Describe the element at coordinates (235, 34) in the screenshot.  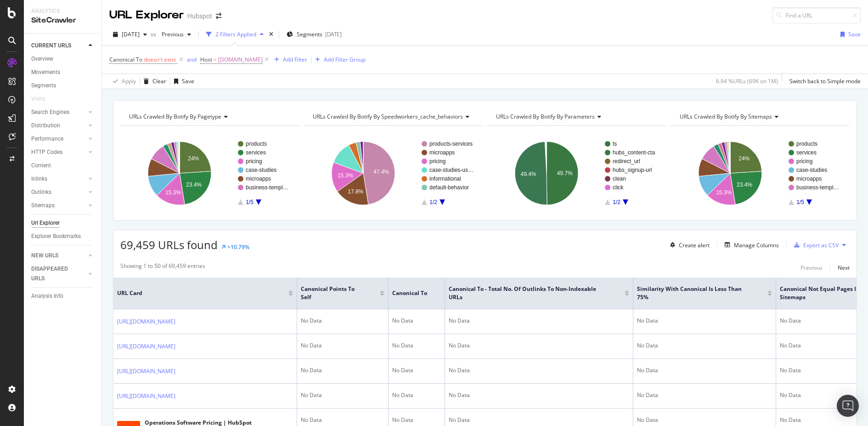
I see `div: 2 Filters Applied` at that location.